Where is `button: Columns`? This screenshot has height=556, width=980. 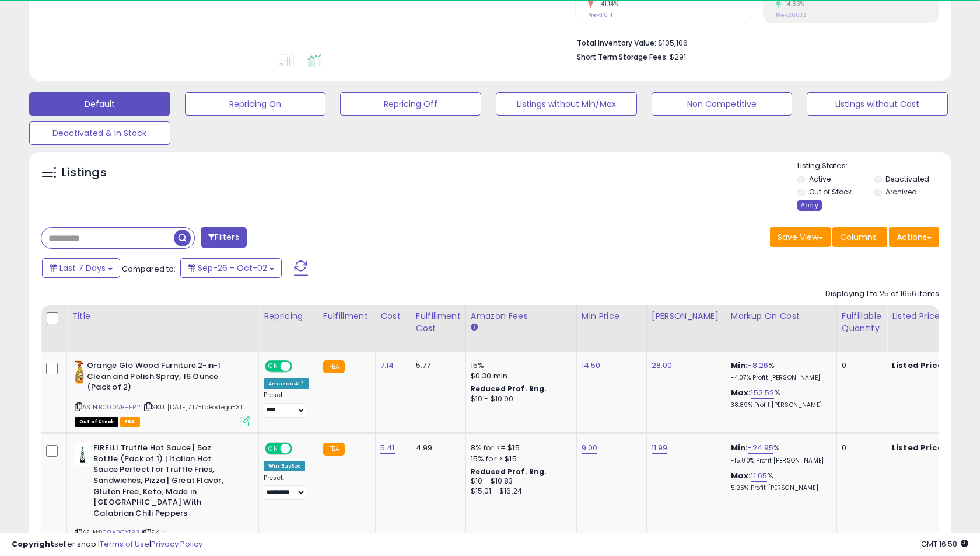
button: Columns is located at coordinates (860, 237).